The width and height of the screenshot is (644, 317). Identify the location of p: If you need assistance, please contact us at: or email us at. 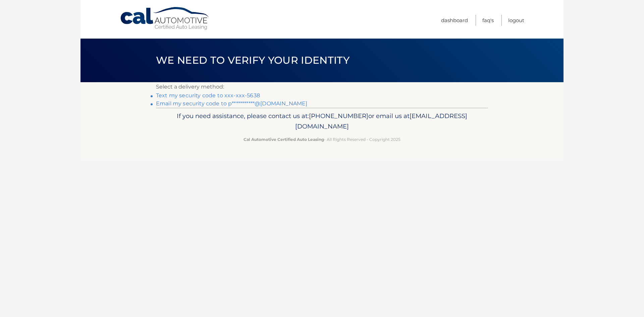
(322, 121).